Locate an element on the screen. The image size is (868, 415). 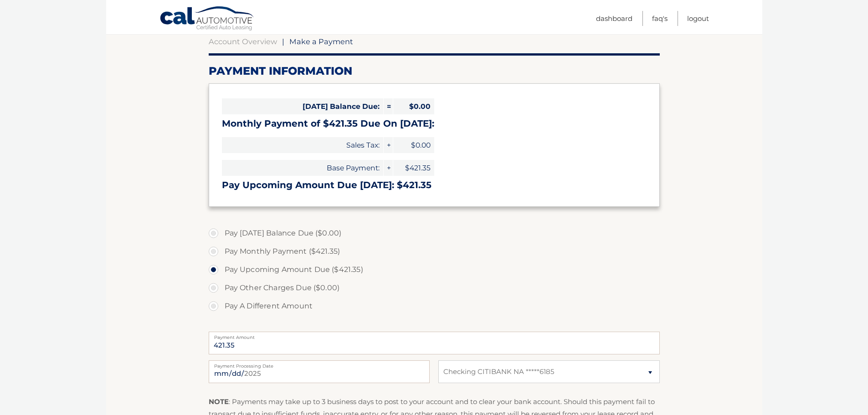
label: Pay A Different Amount is located at coordinates (434, 306).